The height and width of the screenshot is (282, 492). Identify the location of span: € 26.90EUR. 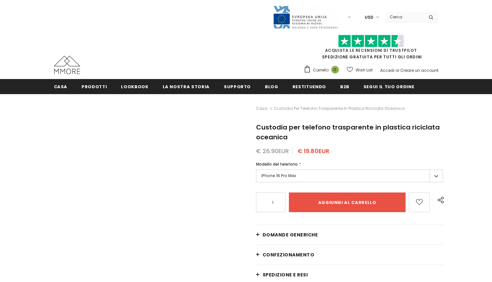
(272, 151).